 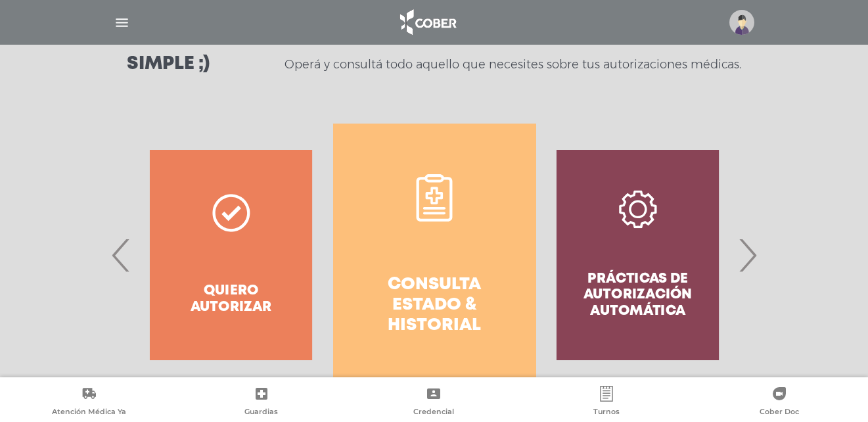 I want to click on span: Turnos, so click(x=606, y=413).